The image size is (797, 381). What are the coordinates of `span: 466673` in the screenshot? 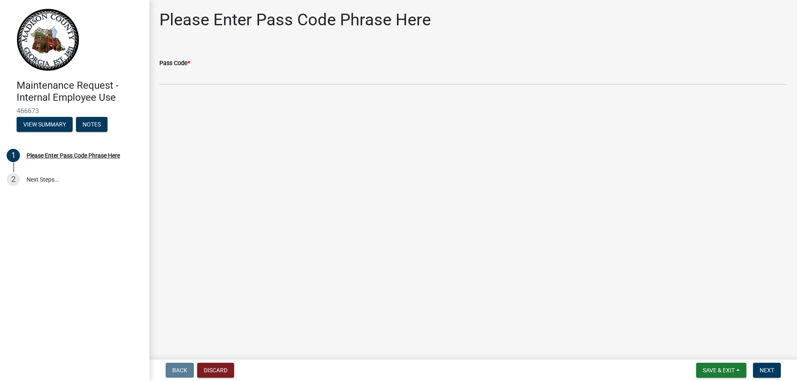 It's located at (75, 111).